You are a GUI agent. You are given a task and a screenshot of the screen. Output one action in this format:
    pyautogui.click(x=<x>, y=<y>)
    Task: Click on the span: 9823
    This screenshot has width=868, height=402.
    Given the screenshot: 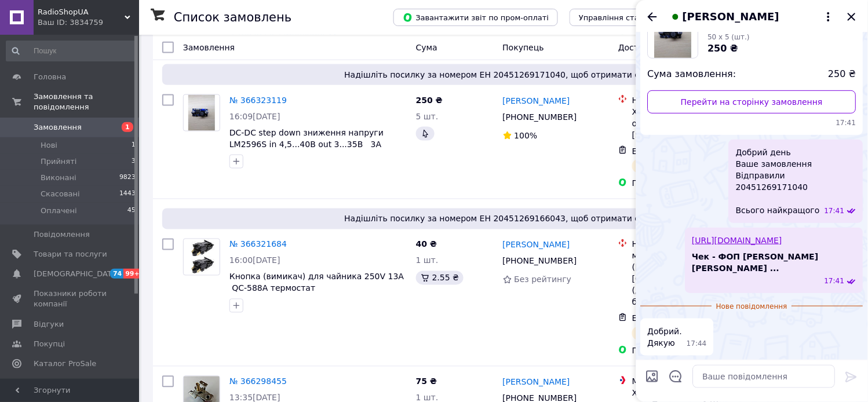 What is the action you would take?
    pyautogui.click(x=127, y=178)
    